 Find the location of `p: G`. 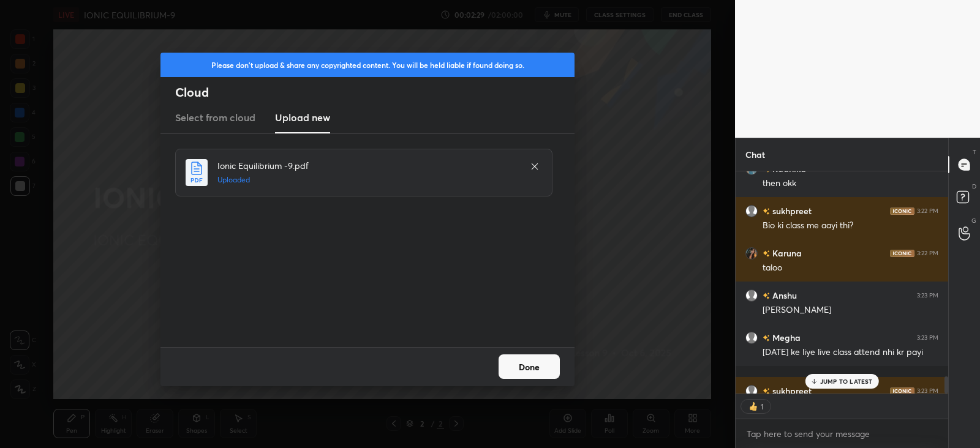

p: G is located at coordinates (974, 221).